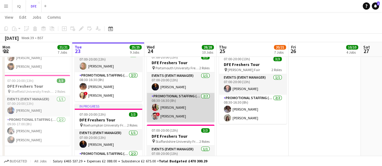 This screenshot has height=166, width=382. I want to click on span: Mon, so click(6, 47).